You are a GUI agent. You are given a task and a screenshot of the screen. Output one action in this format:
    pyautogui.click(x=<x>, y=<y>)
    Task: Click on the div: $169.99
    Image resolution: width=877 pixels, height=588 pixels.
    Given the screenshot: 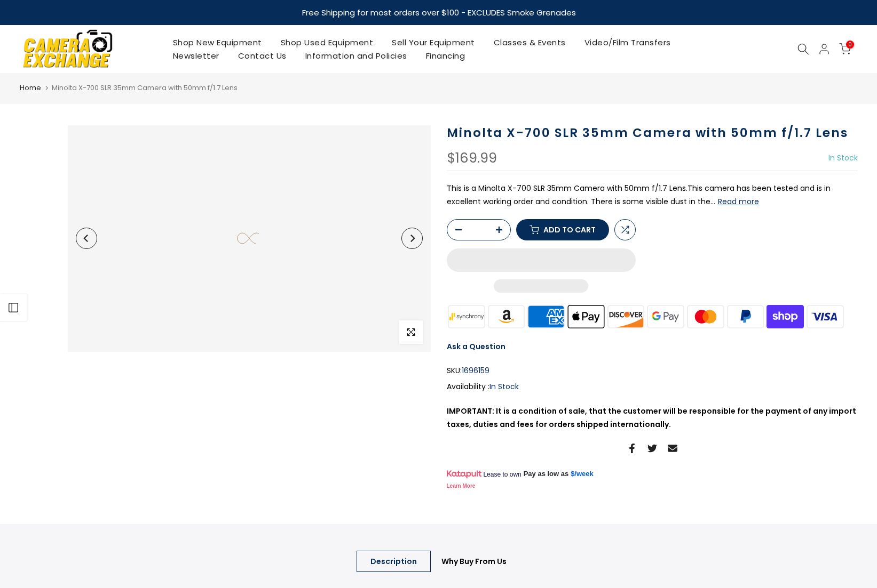 What is the action you would take?
    pyautogui.click(x=472, y=158)
    